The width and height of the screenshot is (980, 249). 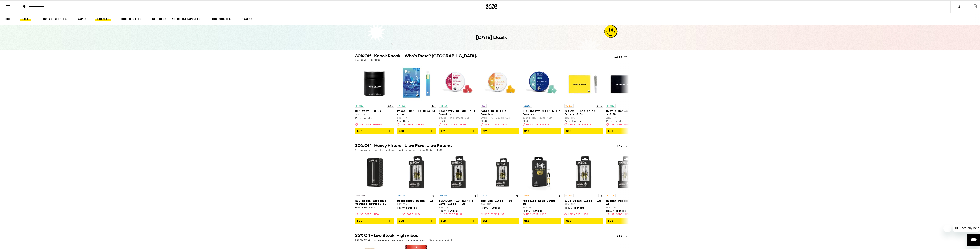 I want to click on p: 29% THC, so click(x=375, y=114).